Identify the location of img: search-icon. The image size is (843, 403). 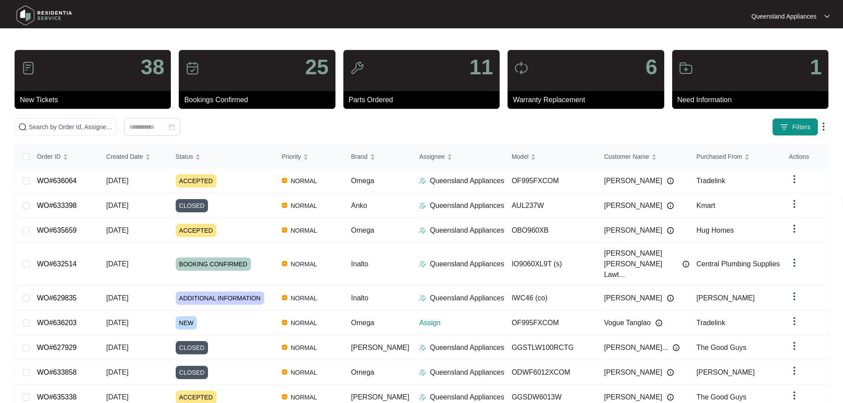
(23, 127).